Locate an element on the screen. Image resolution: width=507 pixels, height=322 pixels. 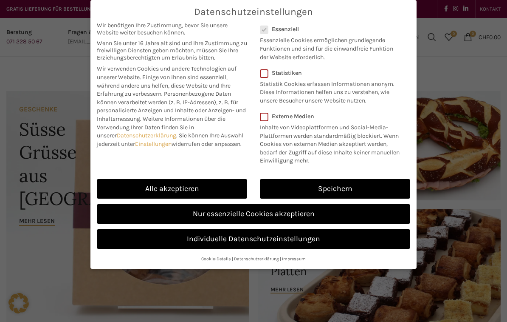
a: Individuelle Datenschutzeinstellungen is located at coordinates (254, 239).